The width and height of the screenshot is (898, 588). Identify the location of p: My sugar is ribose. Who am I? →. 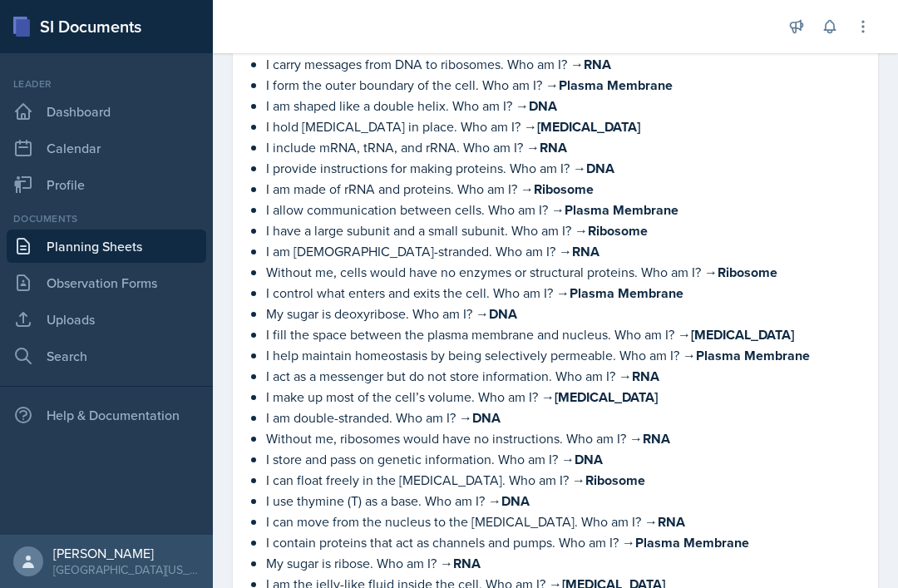
(562, 563).